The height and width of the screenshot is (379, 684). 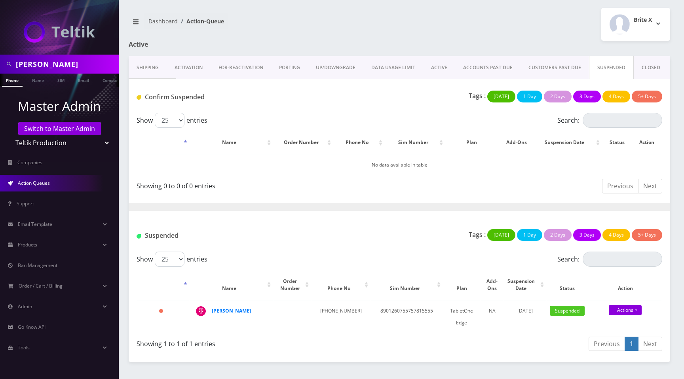 I want to click on a: Shipping, so click(x=148, y=68).